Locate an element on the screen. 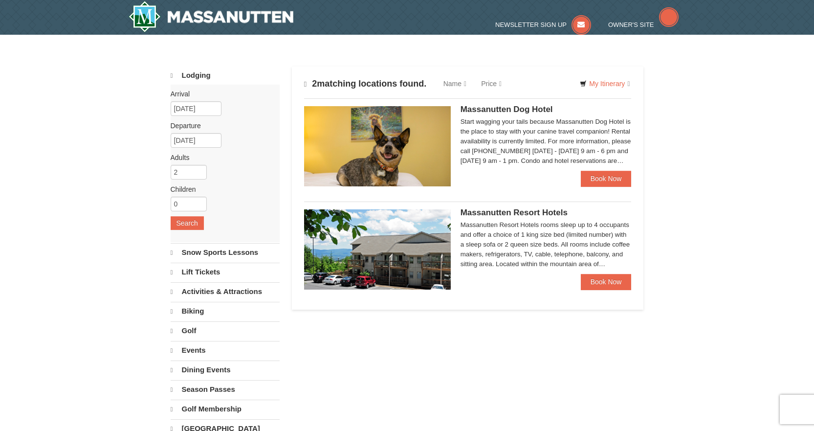 This screenshot has height=431, width=814. a: Golf Membership is located at coordinates (225, 409).